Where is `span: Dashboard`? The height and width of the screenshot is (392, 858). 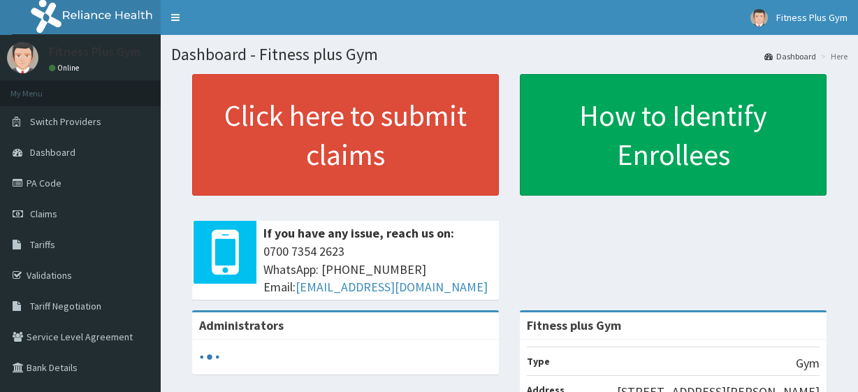
span: Dashboard is located at coordinates (52, 152).